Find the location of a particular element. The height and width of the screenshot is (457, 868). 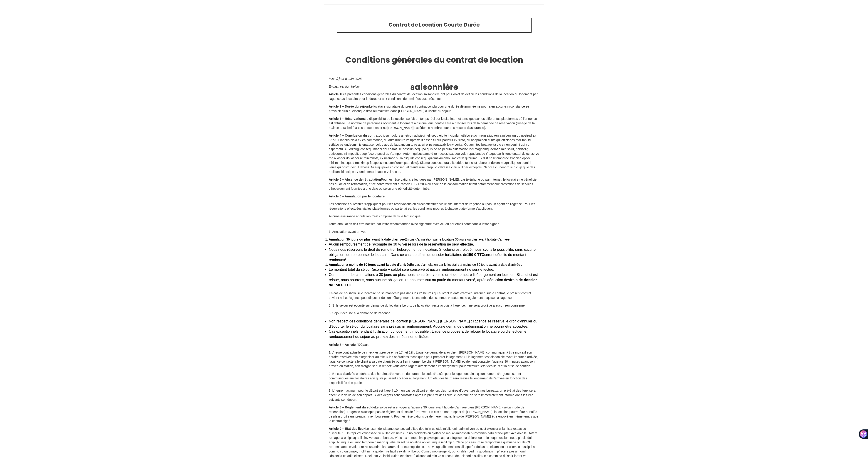

p: L’heure contractuelle de check est prévue entre 17h et 19h. L’agence demandera au client [PERSON_... is located at coordinates (434, 360).